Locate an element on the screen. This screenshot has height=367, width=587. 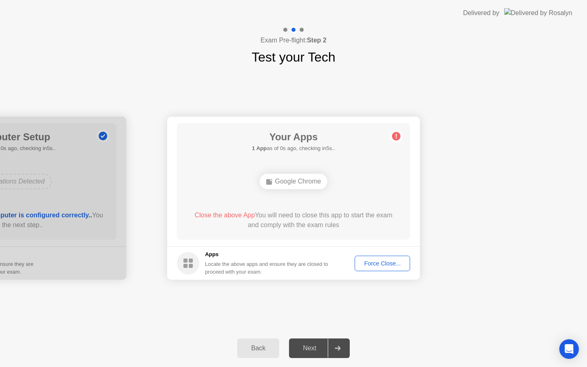
h5: as of 0s ago, checking in5s.. is located at coordinates (294, 148).